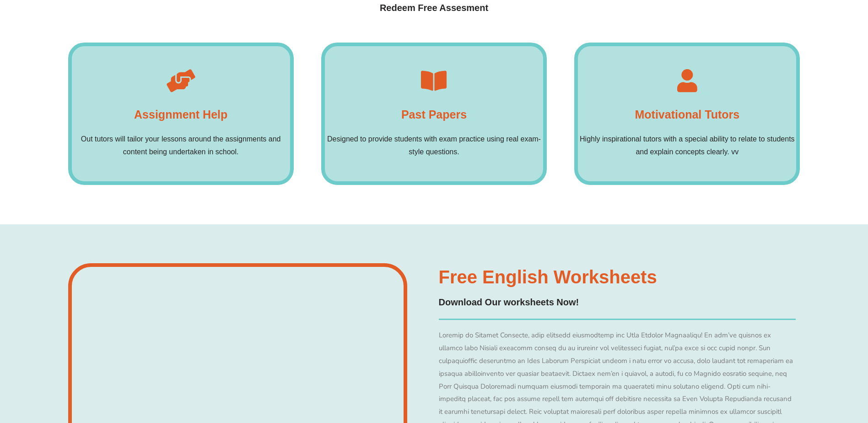  What do you see at coordinates (792, 371) in the screenshot?
I see `div: Chat Widget` at bounding box center [792, 371].